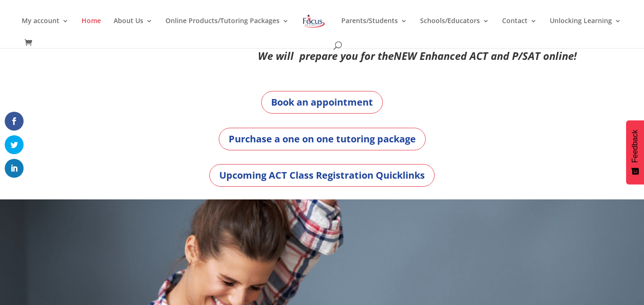 The image size is (644, 305). What do you see at coordinates (326, 56) in the screenshot?
I see `em: We will prepare you for the` at bounding box center [326, 56].